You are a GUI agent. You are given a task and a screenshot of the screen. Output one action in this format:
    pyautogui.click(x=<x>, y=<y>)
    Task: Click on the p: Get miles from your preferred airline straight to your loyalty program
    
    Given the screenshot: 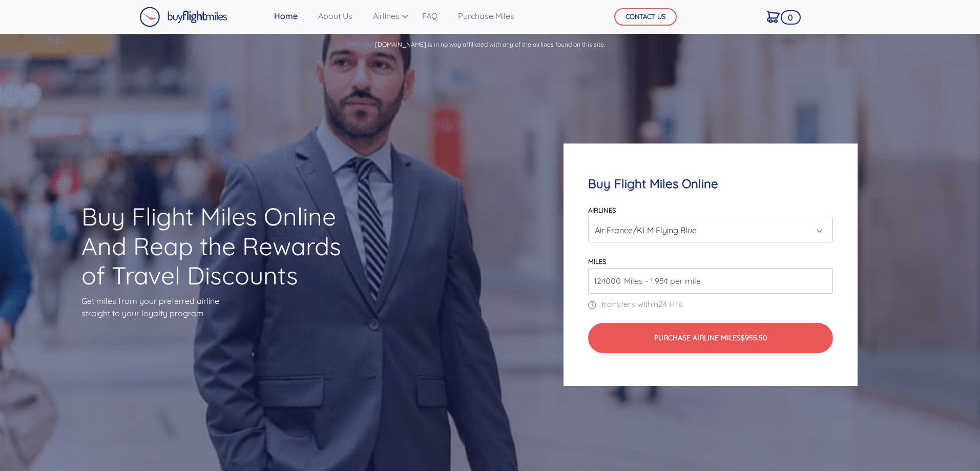 What is the action you would take?
    pyautogui.click(x=220, y=307)
    